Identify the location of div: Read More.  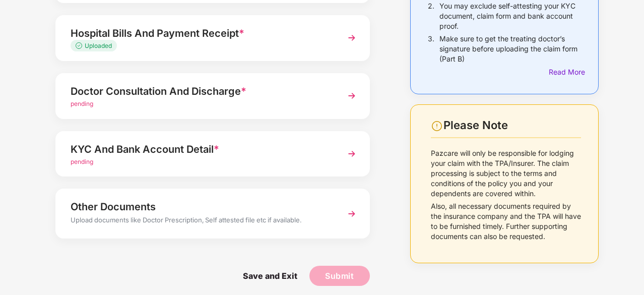
(565, 72).